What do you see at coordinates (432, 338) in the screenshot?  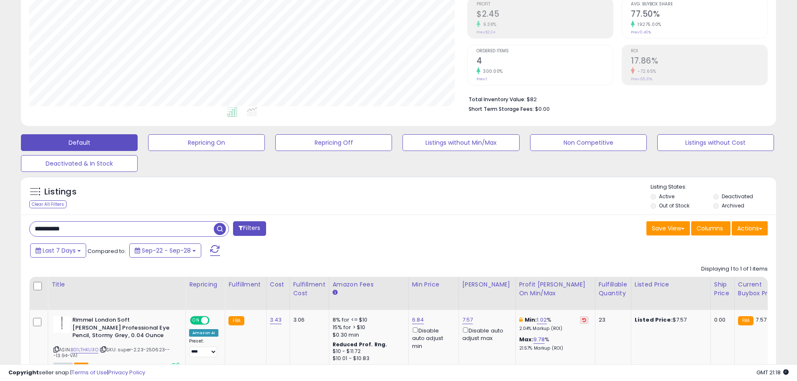 I see `div: Disable auto adjust min` at bounding box center [432, 338].